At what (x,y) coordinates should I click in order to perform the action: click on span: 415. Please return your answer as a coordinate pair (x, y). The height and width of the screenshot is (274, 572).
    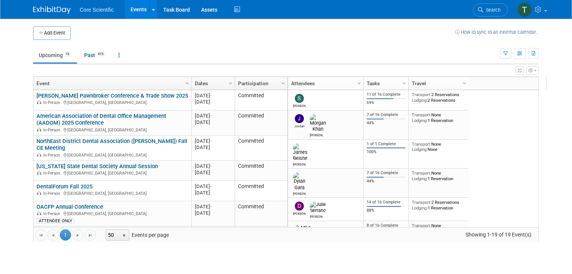
    Looking at the image, I should click on (100, 54).